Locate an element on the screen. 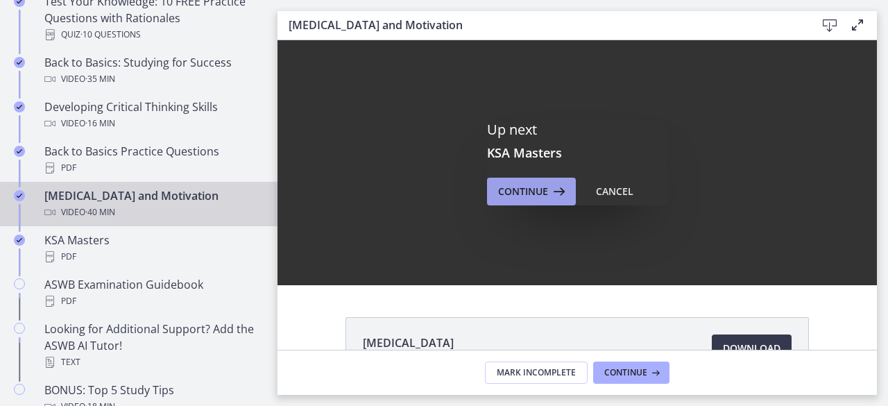 This screenshot has height=406, width=888. div: Back to Basics: Studying for Success is located at coordinates (153, 71).